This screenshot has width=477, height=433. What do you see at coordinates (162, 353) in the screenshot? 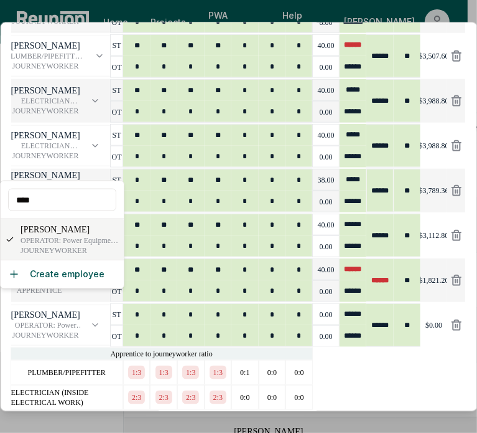
I see `p: Apprentice to journeyworker ratio` at bounding box center [162, 353].